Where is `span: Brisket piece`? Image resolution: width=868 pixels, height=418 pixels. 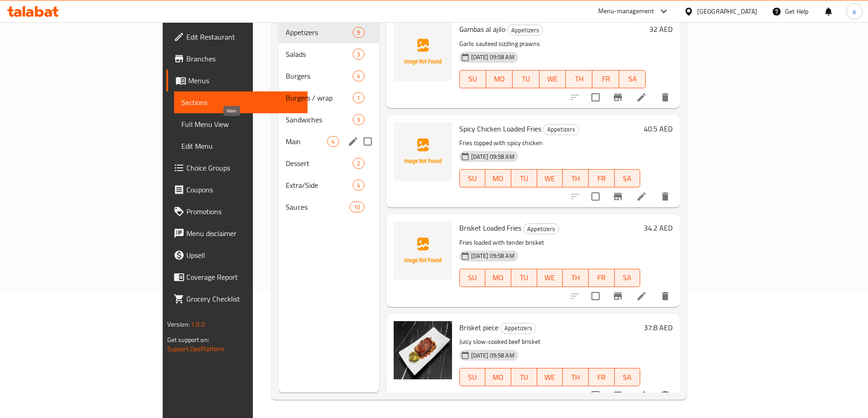
span: Brisket piece is located at coordinates (479, 328).